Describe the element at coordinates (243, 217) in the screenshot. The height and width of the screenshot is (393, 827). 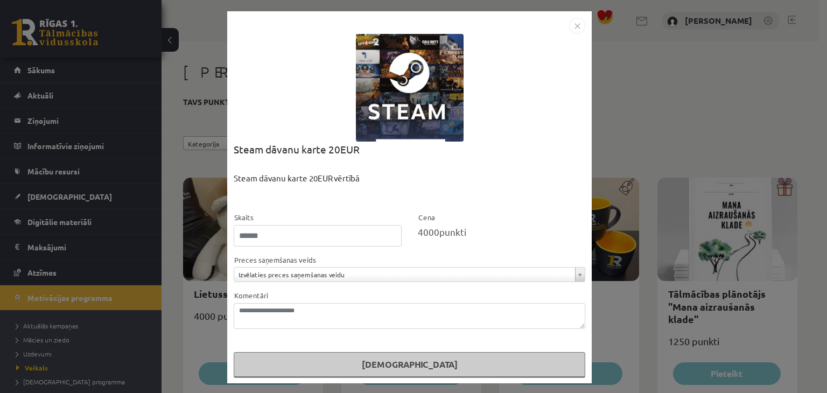
I see `label: Skaits` at that location.